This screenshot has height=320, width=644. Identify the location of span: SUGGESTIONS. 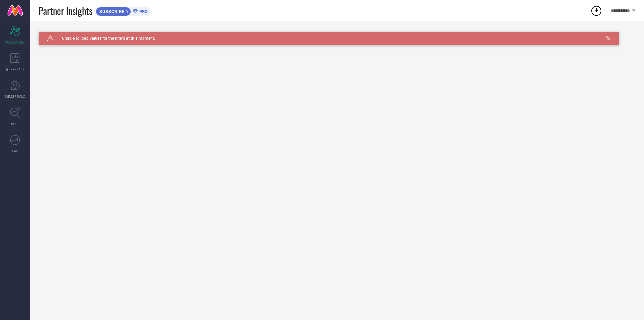
(15, 96).